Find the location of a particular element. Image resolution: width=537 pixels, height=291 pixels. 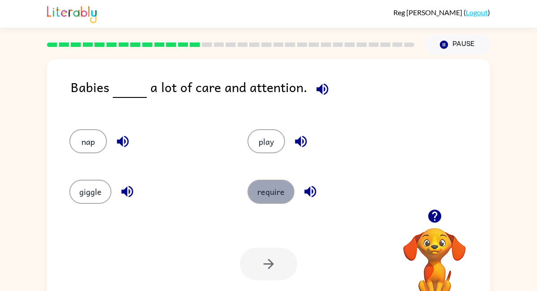

a: Logout is located at coordinates (477, 12).